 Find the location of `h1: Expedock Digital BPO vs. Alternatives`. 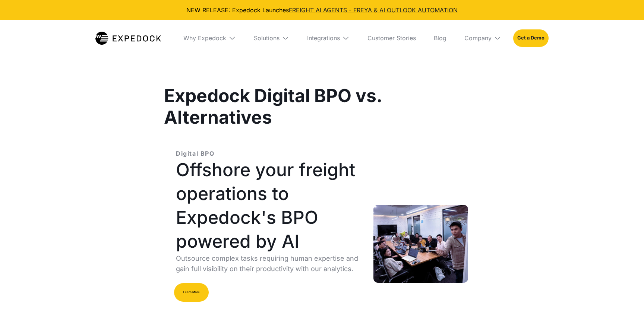

h1: Expedock Digital BPO vs. Alternatives is located at coordinates (322, 106).